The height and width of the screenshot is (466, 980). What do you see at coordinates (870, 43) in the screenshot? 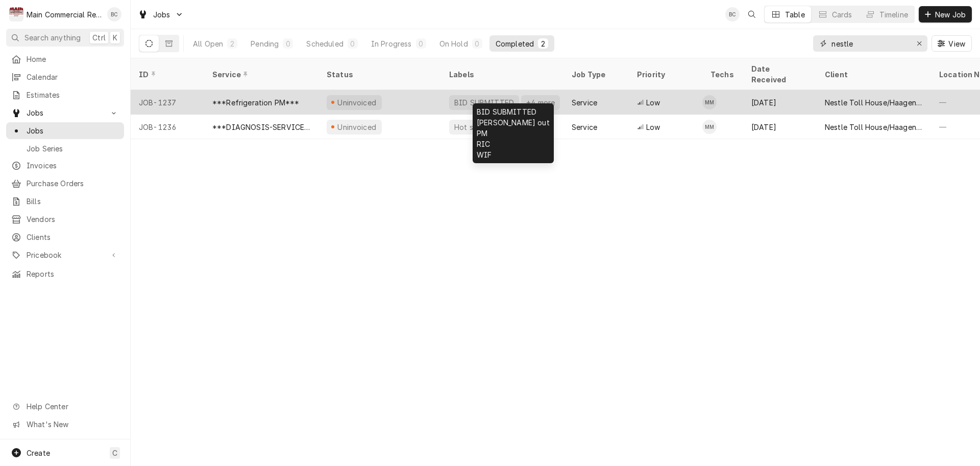
I see `input: Keyword search` at bounding box center [870, 43].